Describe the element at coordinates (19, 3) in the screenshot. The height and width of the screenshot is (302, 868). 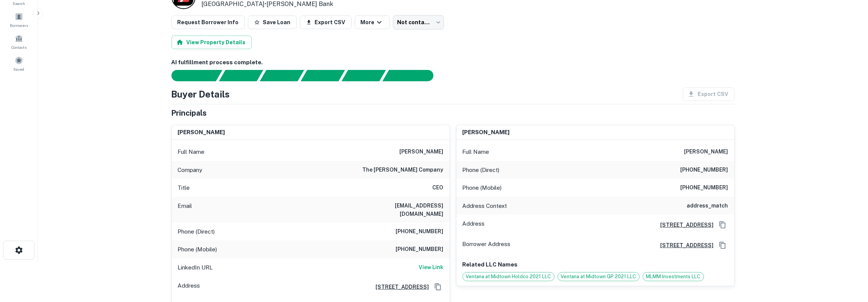
I see `span: Search` at that location.